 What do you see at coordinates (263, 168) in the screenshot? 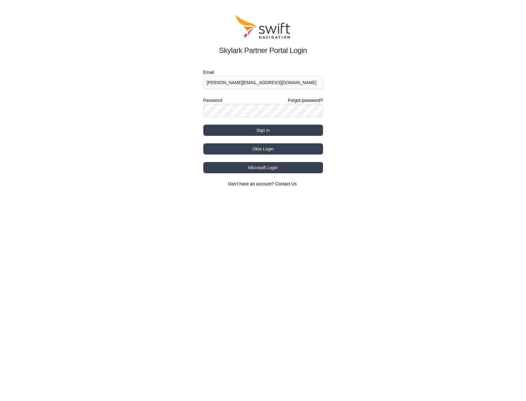
I see `button: Microsoft Login` at bounding box center [263, 168].